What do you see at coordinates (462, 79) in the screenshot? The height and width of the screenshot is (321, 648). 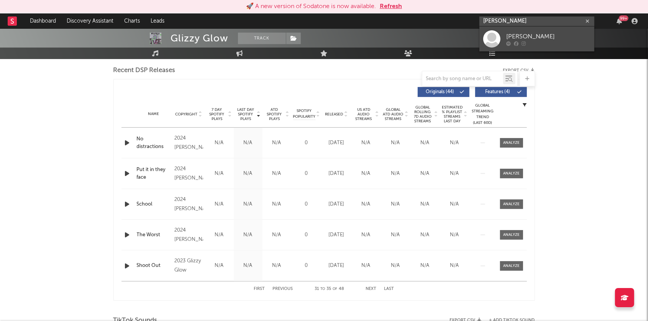 I see `input: Search by song name or URL` at bounding box center [462, 79].